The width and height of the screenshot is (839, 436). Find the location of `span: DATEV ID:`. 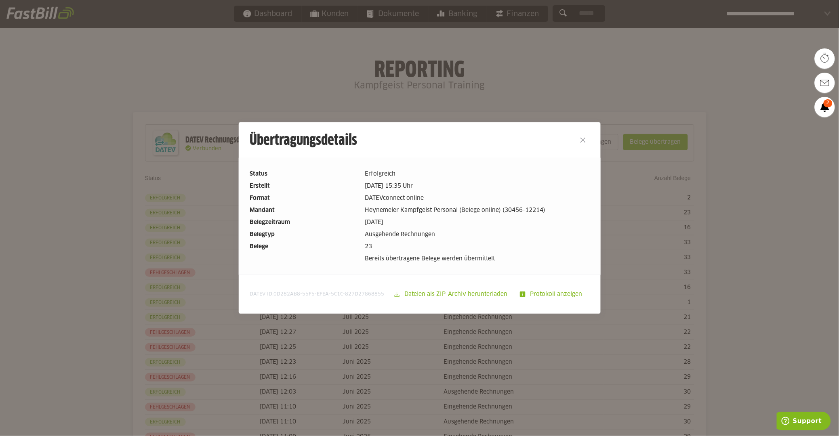

span: DATEV ID: is located at coordinates (317, 294).